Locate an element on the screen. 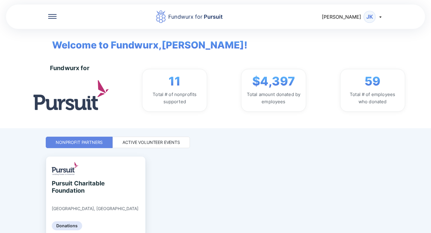 This screenshot has width=431, height=233. div: Total amount donated by employees is located at coordinates (273, 98).